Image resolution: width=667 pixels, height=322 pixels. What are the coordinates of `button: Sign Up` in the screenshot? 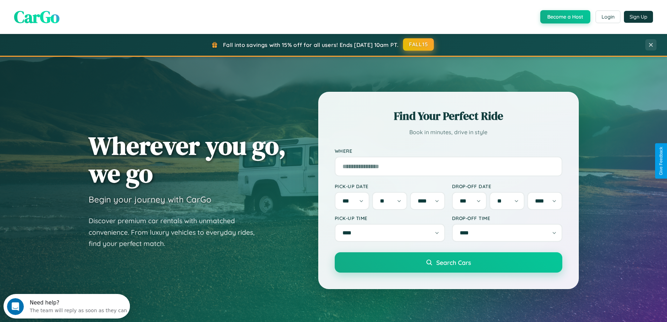 It's located at (639, 17).